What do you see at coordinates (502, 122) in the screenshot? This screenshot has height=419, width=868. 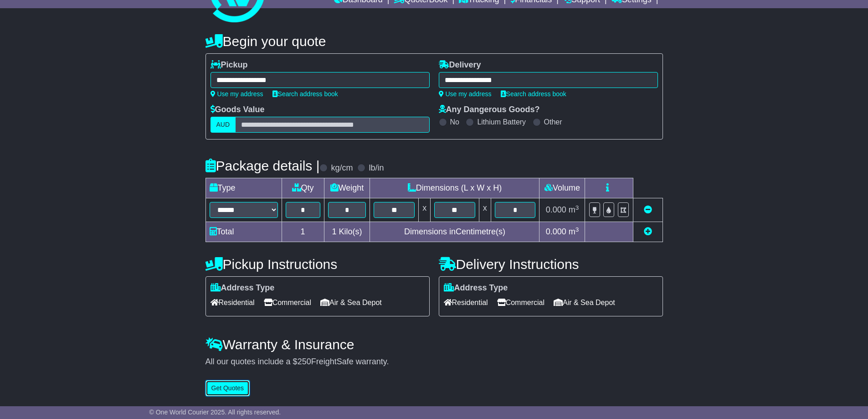 I see `label: Lithium Battery` at bounding box center [502, 122].